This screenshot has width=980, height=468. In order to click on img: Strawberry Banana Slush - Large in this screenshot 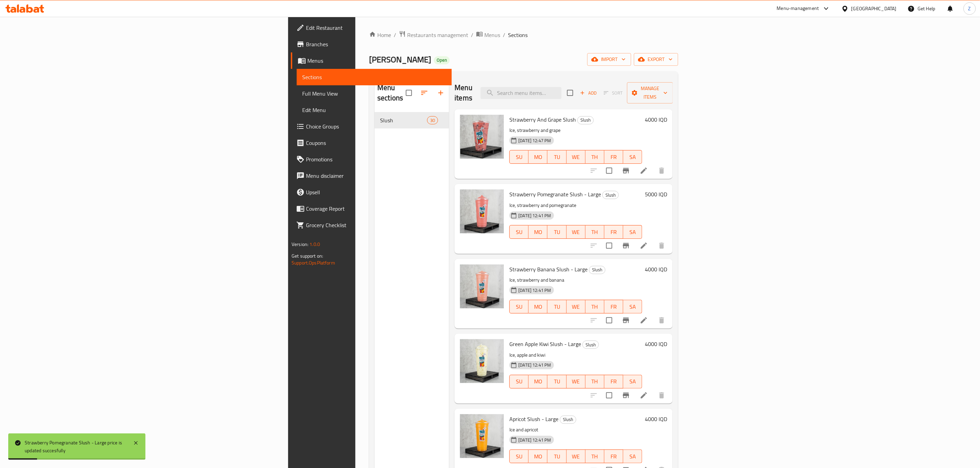, I will do `click(482, 286)`.